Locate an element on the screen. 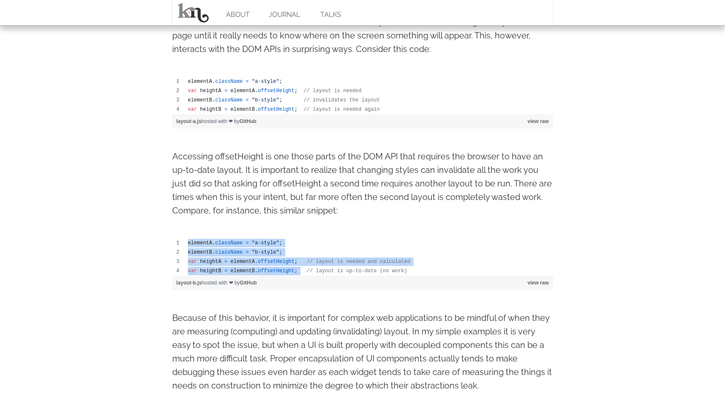 The image size is (725, 405). span: // invalidates the layout is located at coordinates (341, 100).